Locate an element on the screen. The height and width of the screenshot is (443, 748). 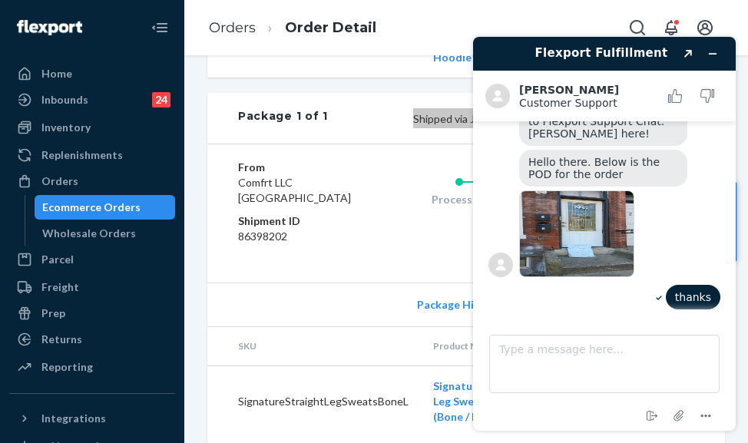
div: Freight is located at coordinates (60, 287).